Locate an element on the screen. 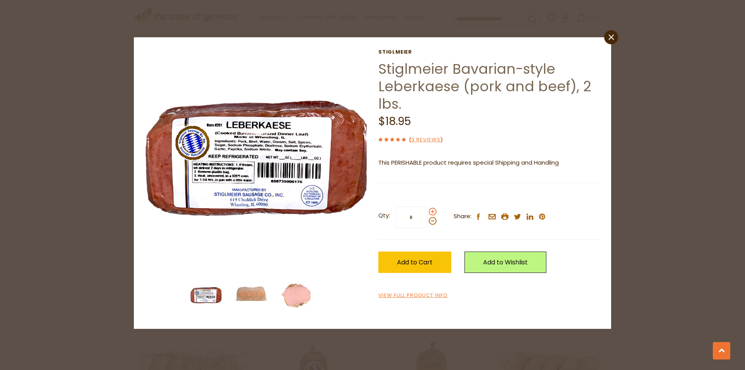 The width and height of the screenshot is (745, 370). p: This PERISHABLE product requires special Shipping and Handling is located at coordinates (489, 163).